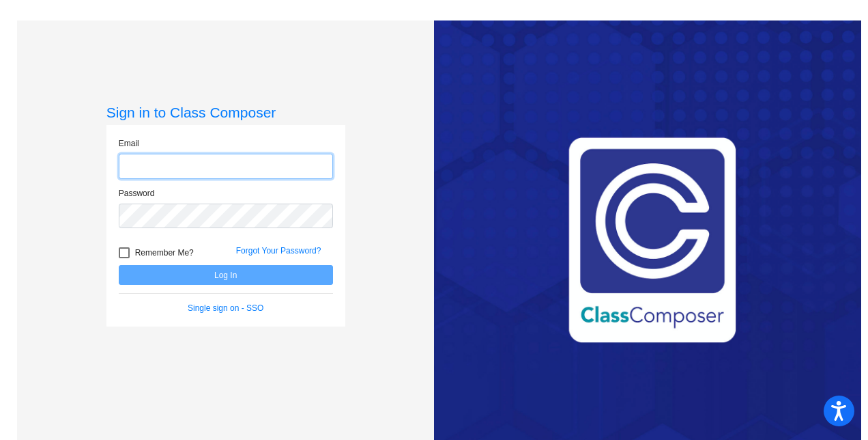 Image resolution: width=868 pixels, height=440 pixels. Describe the element at coordinates (165, 253) in the screenshot. I see `span: Remember Me?` at that location.